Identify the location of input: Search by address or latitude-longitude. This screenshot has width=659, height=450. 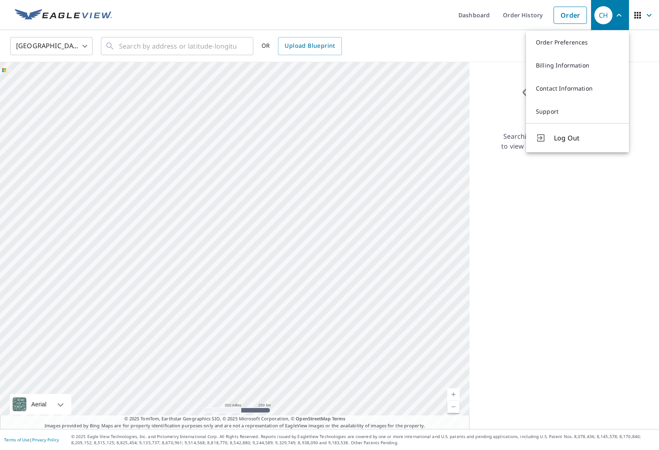
(177, 46).